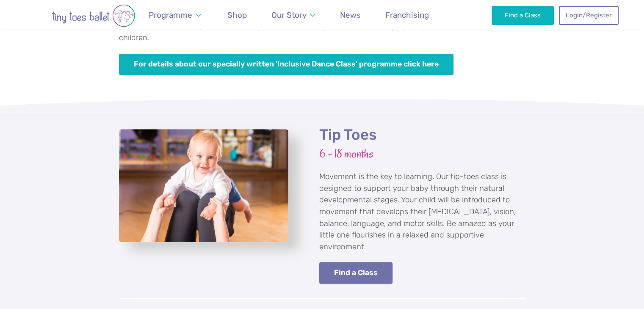 This screenshot has width=644, height=309. What do you see at coordinates (94, 15) in the screenshot?
I see `img: tiny toes ballet` at bounding box center [94, 15].